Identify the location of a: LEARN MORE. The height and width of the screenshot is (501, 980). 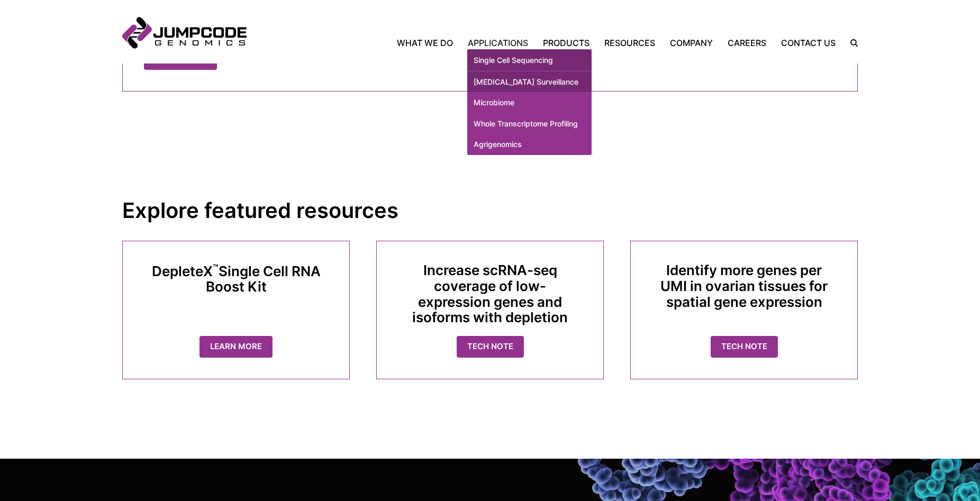
(236, 347).